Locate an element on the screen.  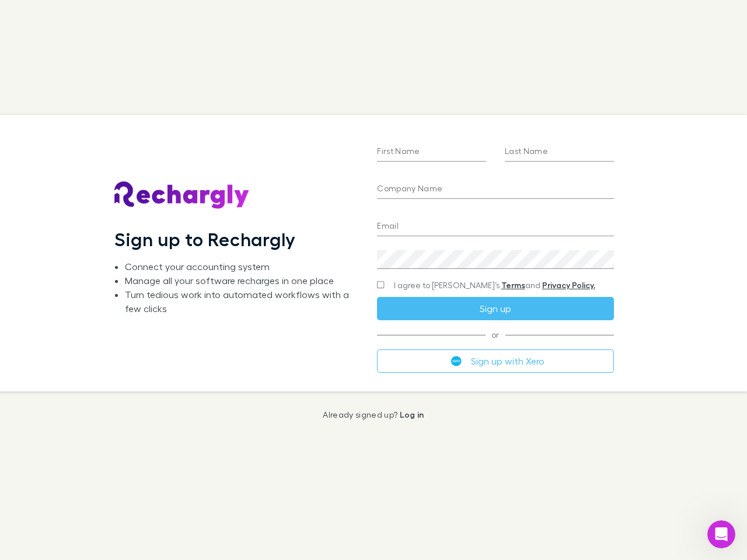
a: Terms is located at coordinates (514, 285).